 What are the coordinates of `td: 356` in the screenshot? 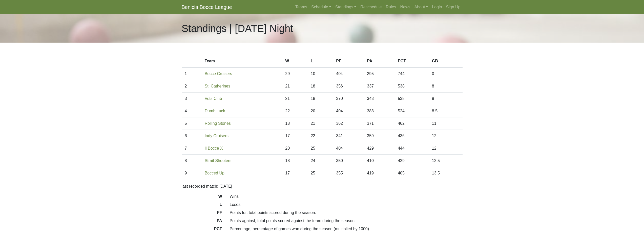 It's located at (348, 86).